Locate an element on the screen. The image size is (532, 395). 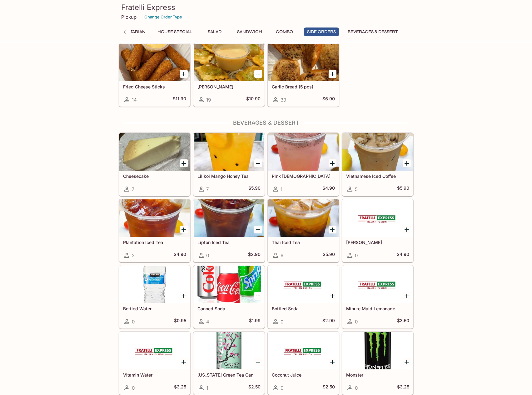
span: 2 is located at coordinates (133, 256).